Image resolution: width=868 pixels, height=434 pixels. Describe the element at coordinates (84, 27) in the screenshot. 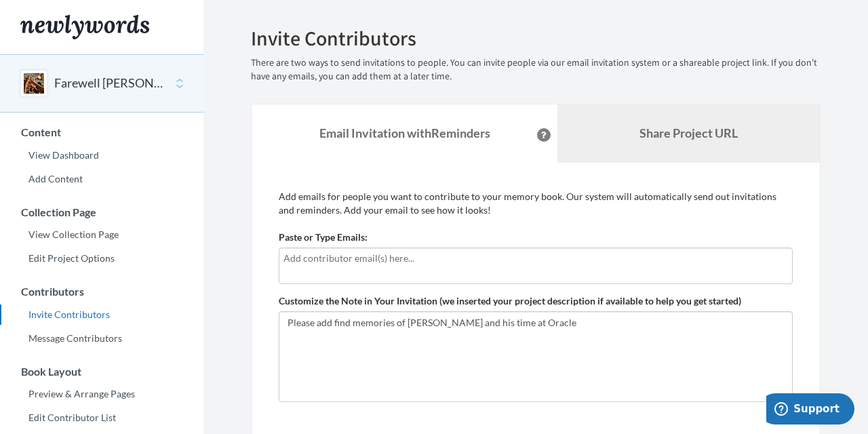

I see `img: Newlywords logo` at that location.